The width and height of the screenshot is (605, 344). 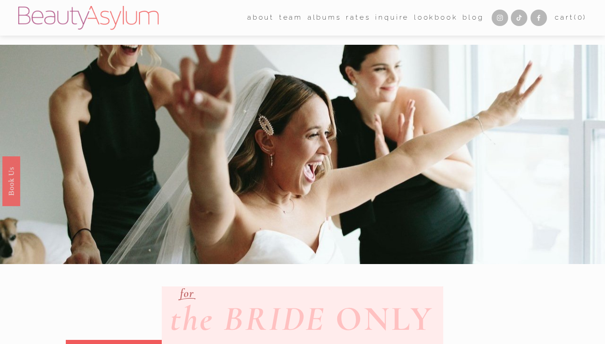 What do you see at coordinates (248, 319) in the screenshot?
I see `em: the BRIDE` at bounding box center [248, 319].